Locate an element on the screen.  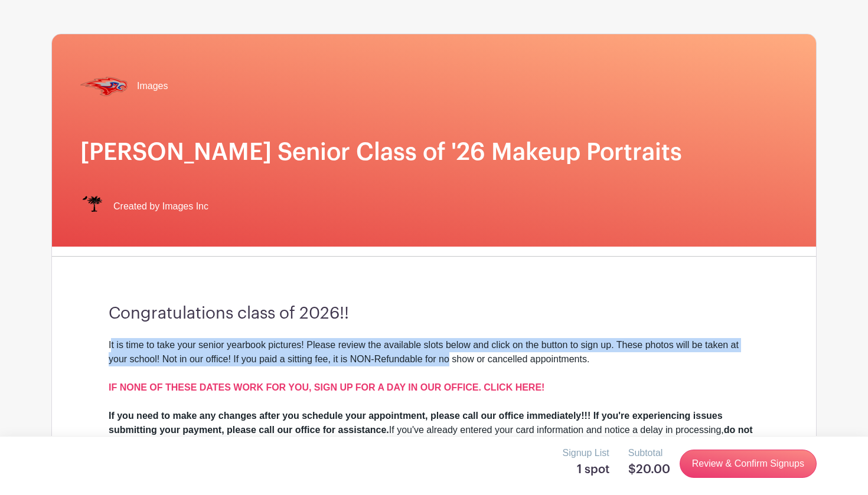
span: Created by Images Inc is located at coordinates (161, 207).